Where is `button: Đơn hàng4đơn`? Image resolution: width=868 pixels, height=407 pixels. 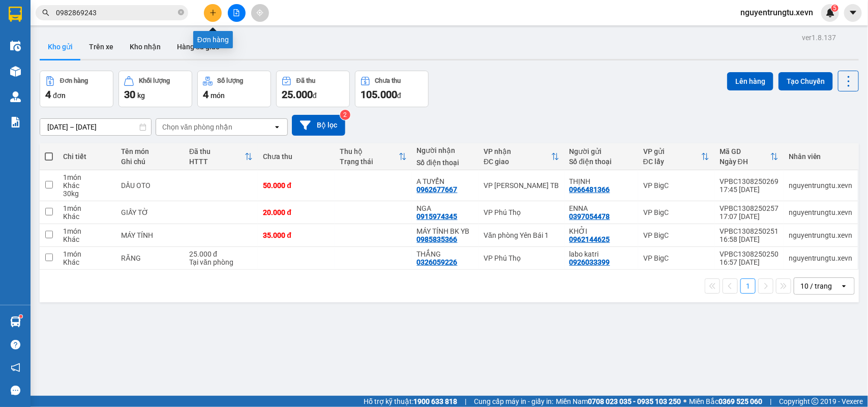 button: Đơn hàng4đơn is located at coordinates (76, 89).